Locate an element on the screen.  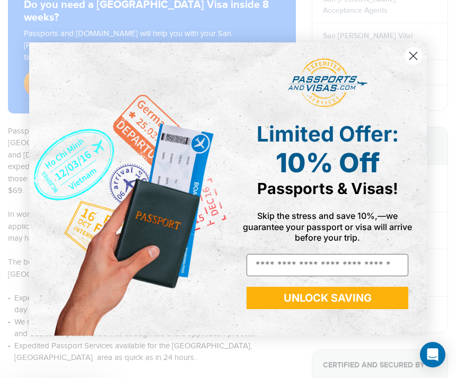
span: Limited Offer: is located at coordinates (328, 134).